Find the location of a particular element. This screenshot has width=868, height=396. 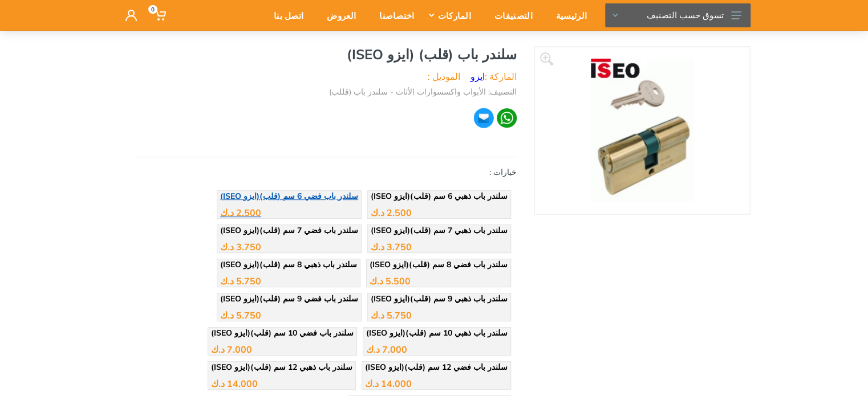

span: سلندر باب فضي 7 سم (قلب)(ايزو ISEO) is located at coordinates (289, 230).